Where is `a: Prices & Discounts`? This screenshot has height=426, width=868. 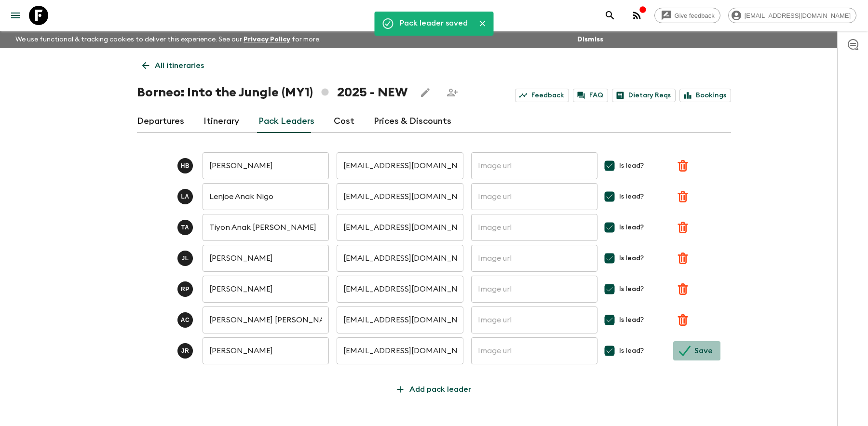 a: Prices & Discounts is located at coordinates (413, 121).